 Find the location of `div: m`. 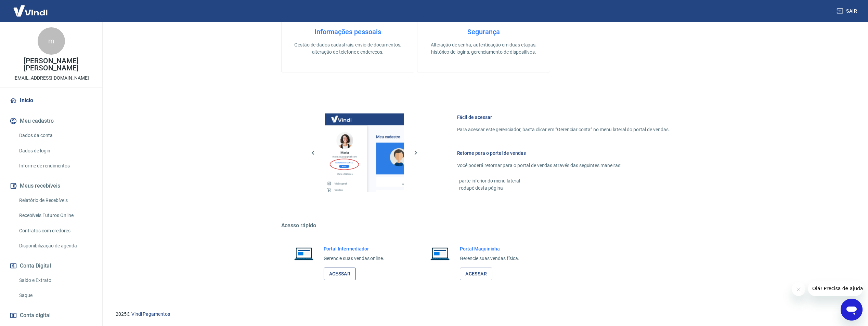

div: m is located at coordinates (52, 41).